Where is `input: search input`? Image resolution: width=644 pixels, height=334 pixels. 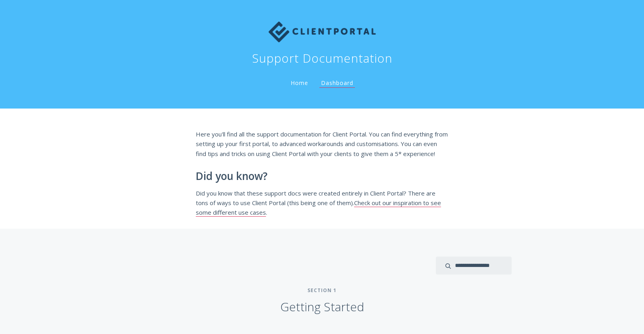
input: search input is located at coordinates (474, 265).